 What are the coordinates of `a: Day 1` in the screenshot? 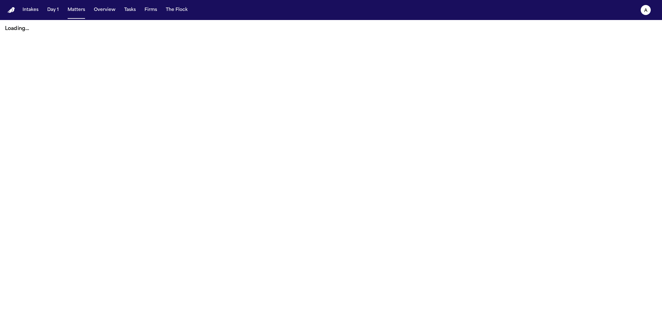 It's located at (53, 10).